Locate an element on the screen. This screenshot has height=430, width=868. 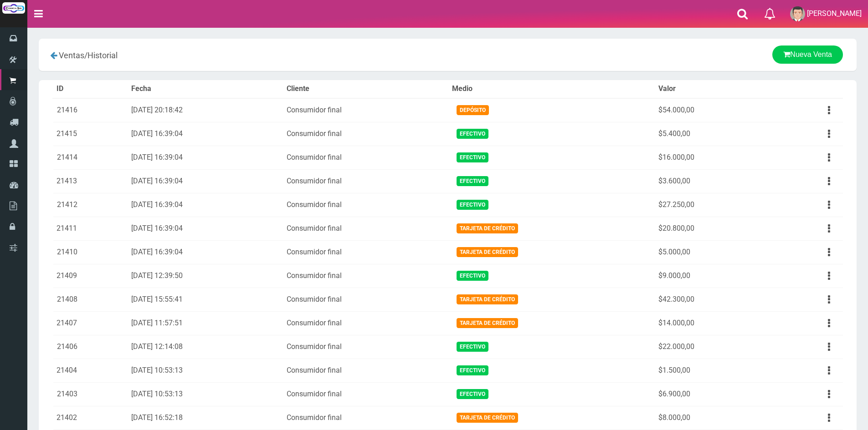
td: $16.000,00 is located at coordinates (711, 157).